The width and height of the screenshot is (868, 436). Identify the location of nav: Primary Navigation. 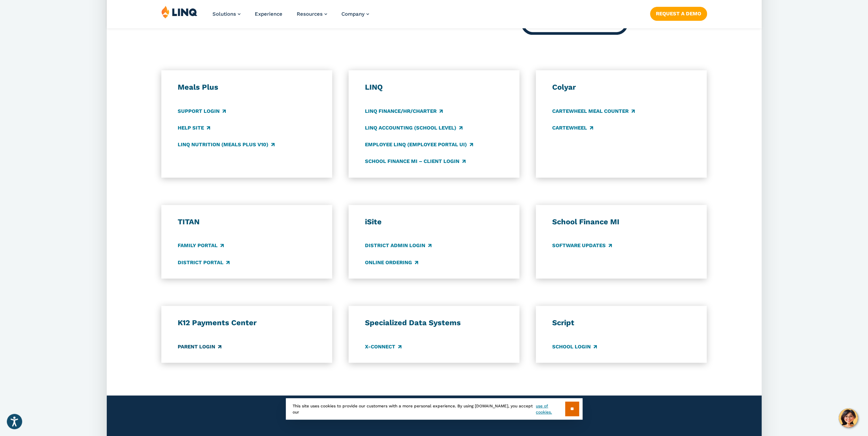
(290, 16).